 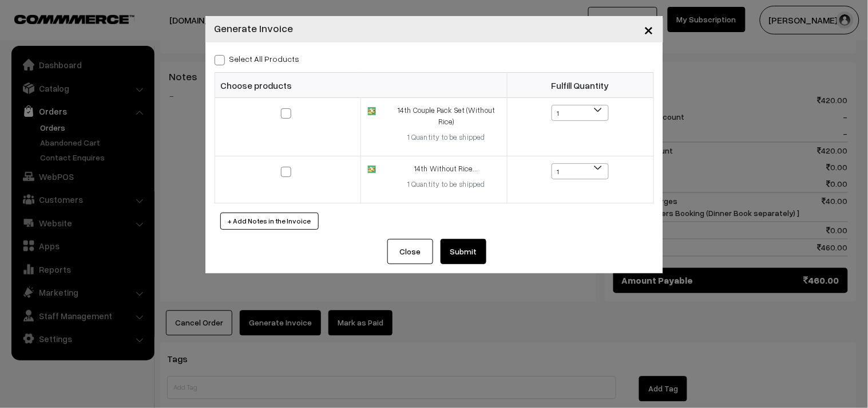 What do you see at coordinates (580, 85) in the screenshot?
I see `th: Fulfill Quantity` at bounding box center [580, 85].